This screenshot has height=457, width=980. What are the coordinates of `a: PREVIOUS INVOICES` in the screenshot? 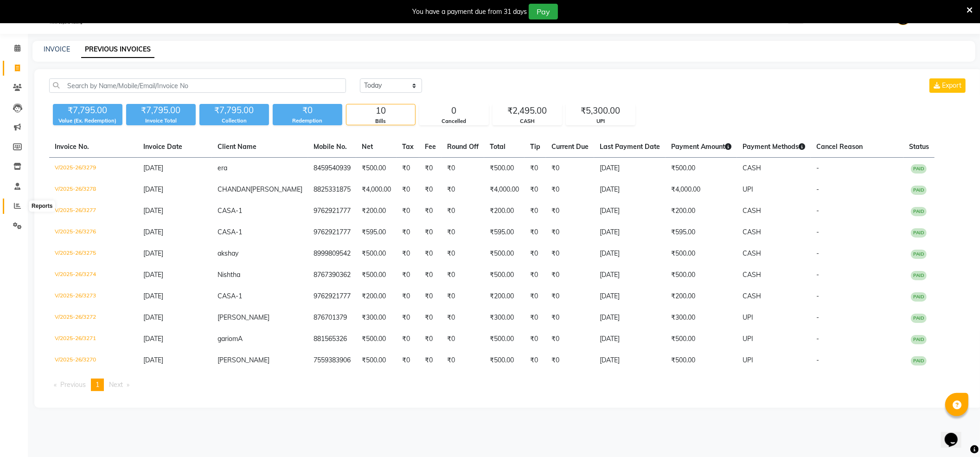 It's located at (118, 49).